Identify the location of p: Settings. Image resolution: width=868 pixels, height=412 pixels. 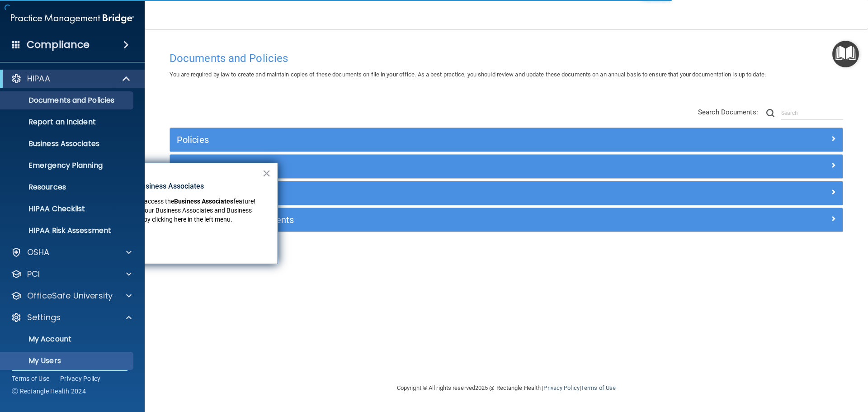
(44, 318).